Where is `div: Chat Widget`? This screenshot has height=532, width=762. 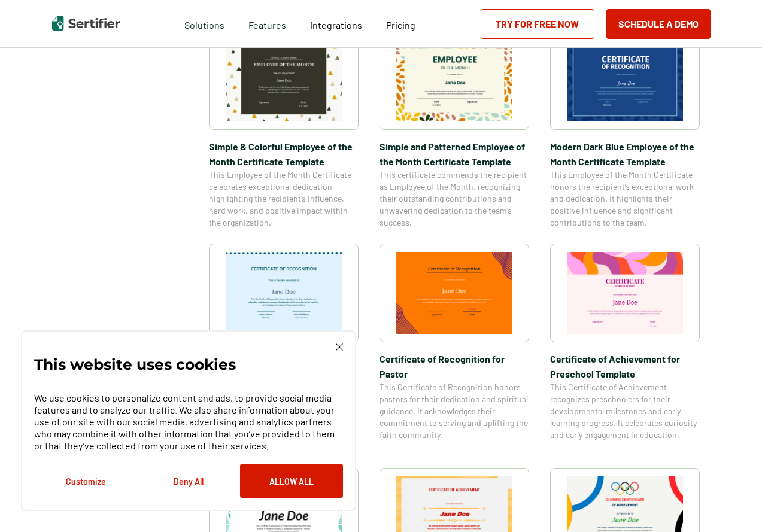
div: Chat Widget is located at coordinates (732, 503).